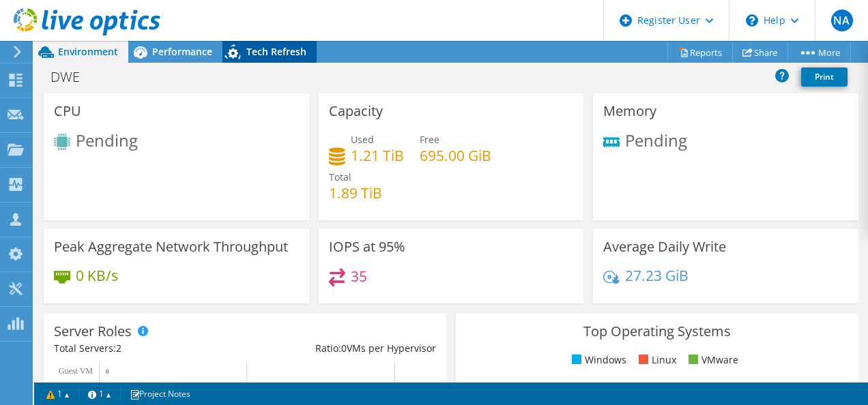 The image size is (868, 405). What do you see at coordinates (752, 21) in the screenshot?
I see `svg: \n` at bounding box center [752, 21].